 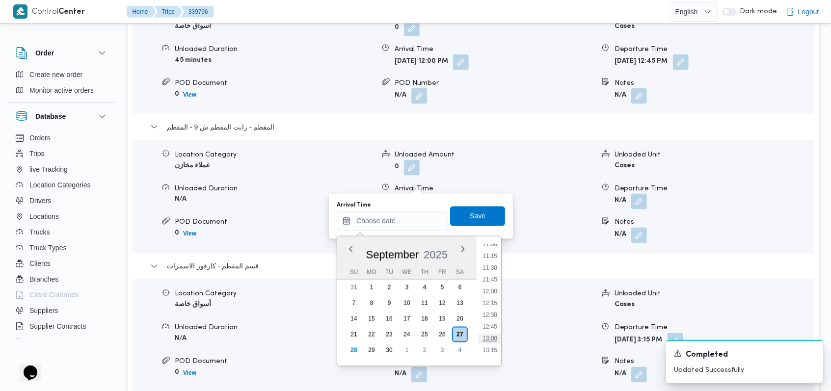 I want to click on h3: Database, so click(x=51, y=116).